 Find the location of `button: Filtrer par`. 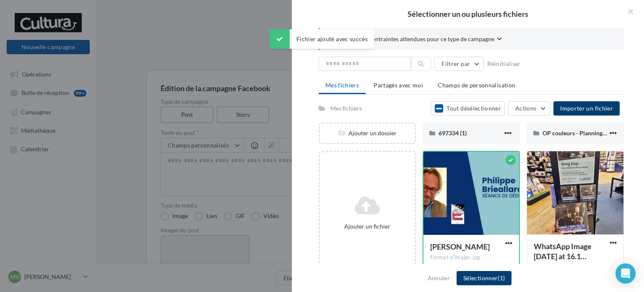

button: Filtrer par is located at coordinates (459, 64).